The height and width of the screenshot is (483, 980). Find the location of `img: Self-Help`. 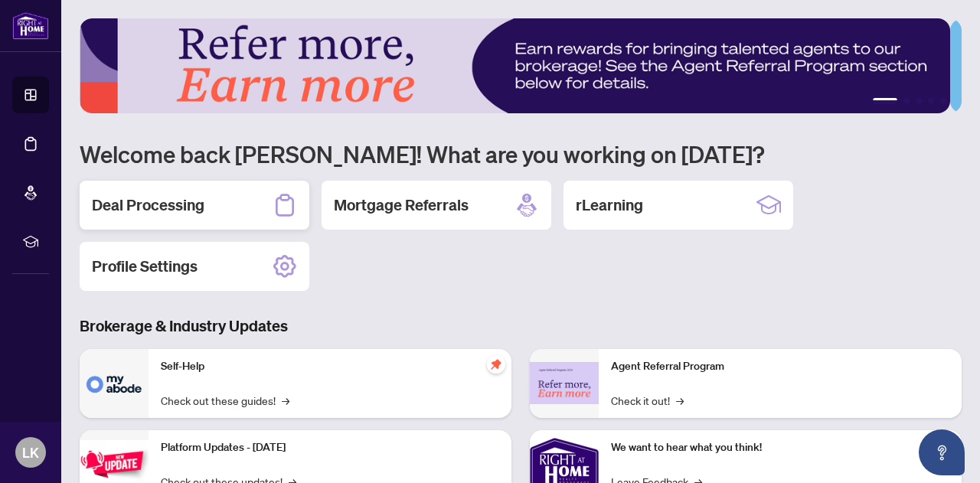

img: Self-Help is located at coordinates (114, 383).